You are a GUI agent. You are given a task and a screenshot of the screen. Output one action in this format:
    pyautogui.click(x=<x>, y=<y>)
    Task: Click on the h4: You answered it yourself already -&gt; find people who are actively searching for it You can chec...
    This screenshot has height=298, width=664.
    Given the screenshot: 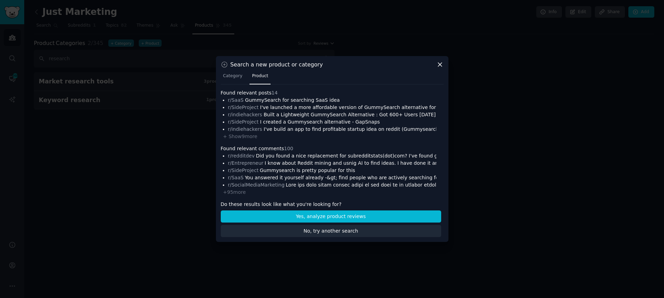 What is the action you would take?
    pyautogui.click(x=332, y=178)
    